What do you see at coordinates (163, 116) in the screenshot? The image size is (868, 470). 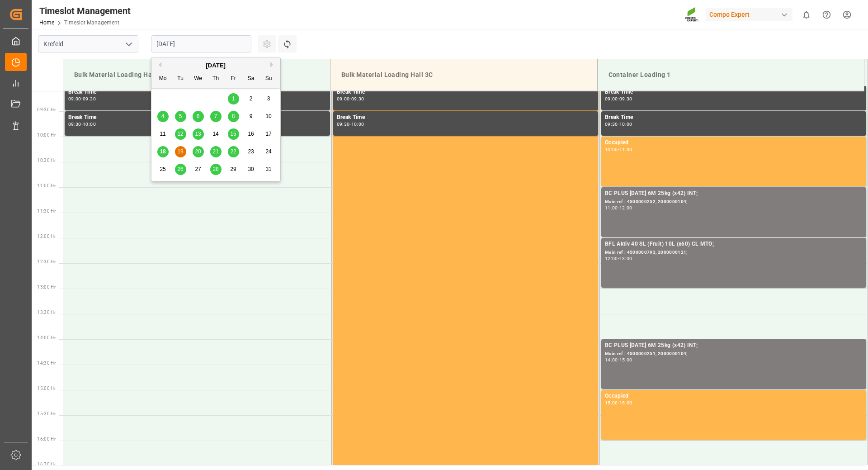 I see `span: 4` at bounding box center [163, 116].